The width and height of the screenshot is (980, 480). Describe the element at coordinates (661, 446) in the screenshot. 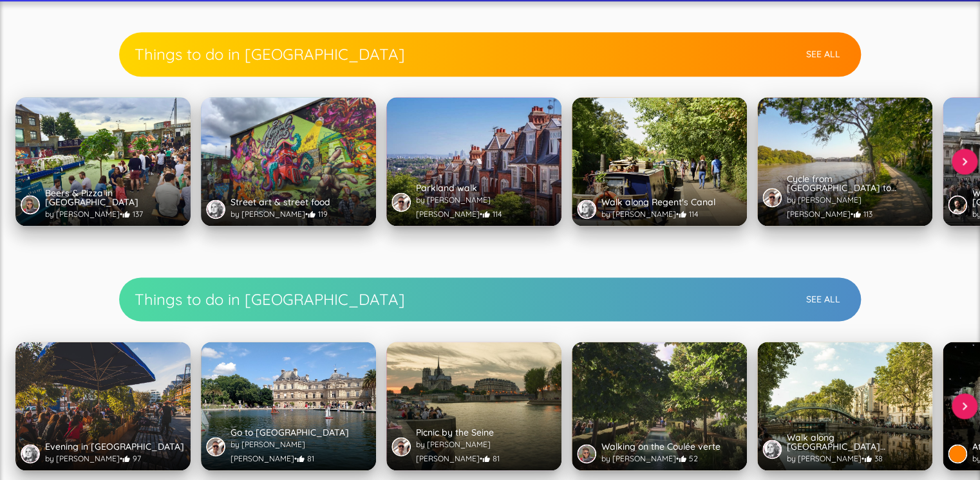

I see `h3: Walking on the Coulée verte` at that location.